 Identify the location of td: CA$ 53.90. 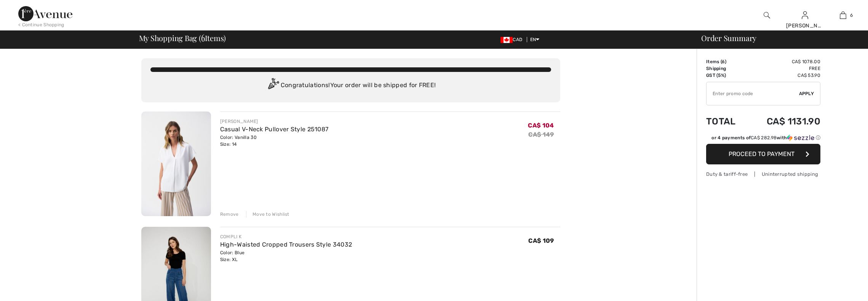
(784, 75).